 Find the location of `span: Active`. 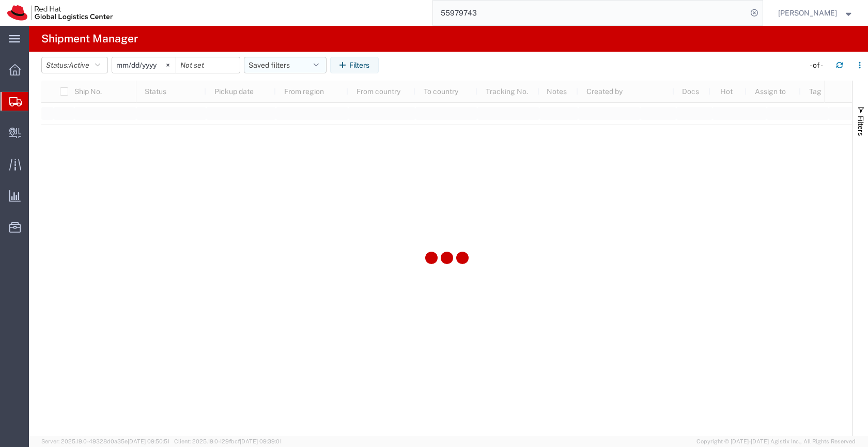

span: Active is located at coordinates (79, 65).